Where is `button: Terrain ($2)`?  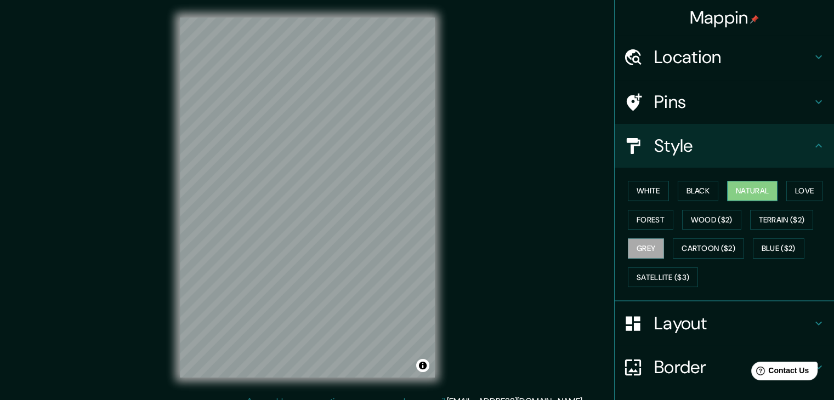 button: Terrain ($2) is located at coordinates (782, 220).